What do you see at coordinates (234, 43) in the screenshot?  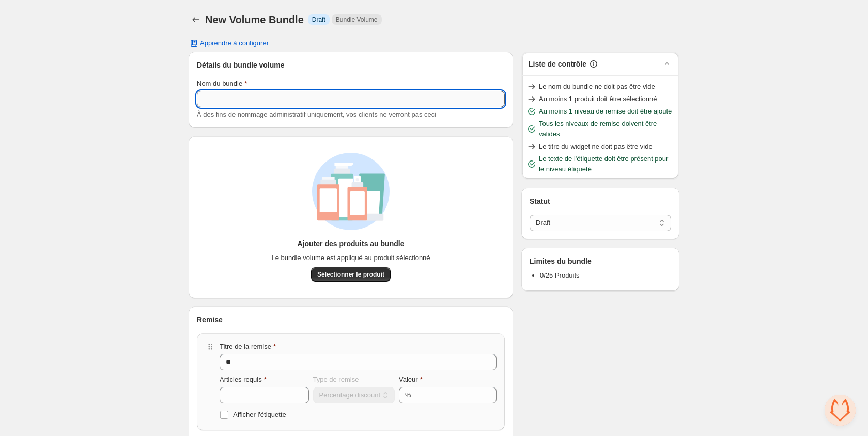 I see `span: Apprendre à configurer` at bounding box center [234, 43].